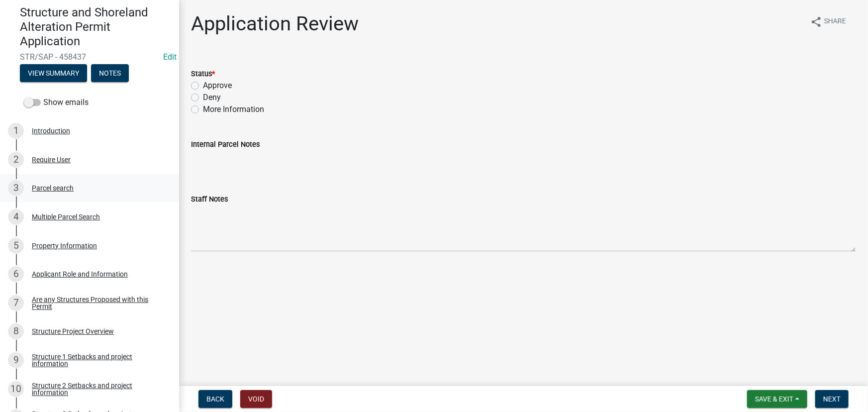 The image size is (868, 412). I want to click on button: Save & Exit, so click(777, 399).